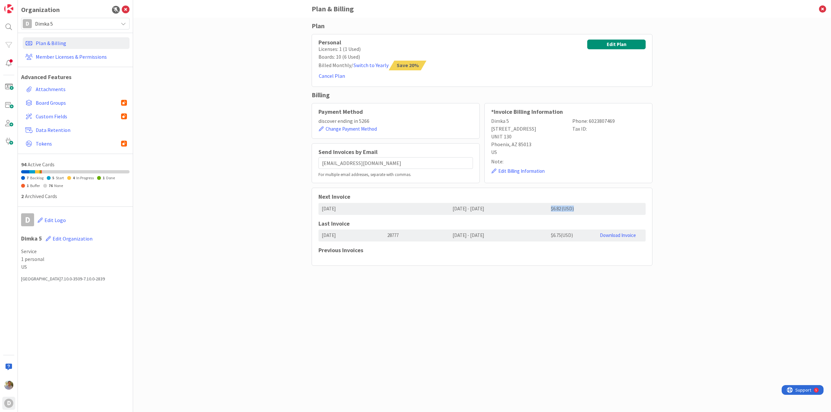 The width and height of the screenshot is (831, 412). I want to click on img: Visit kanbanzone.com, so click(9, 9).